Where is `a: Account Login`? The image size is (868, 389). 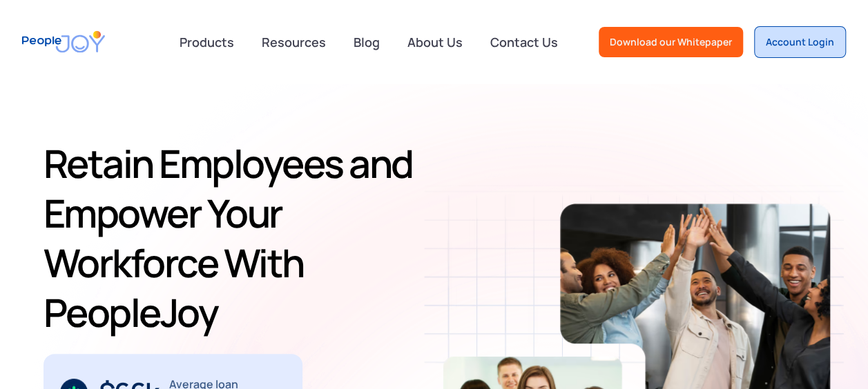
a: Account Login is located at coordinates (800, 42).